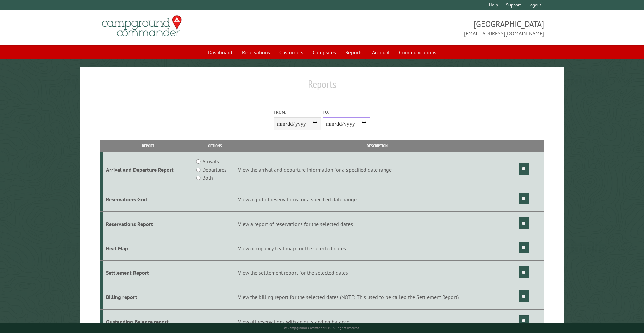 Image resolution: width=644 pixels, height=333 pixels. Describe the element at coordinates (220, 53) in the screenshot. I see `a: Dashboard` at that location.